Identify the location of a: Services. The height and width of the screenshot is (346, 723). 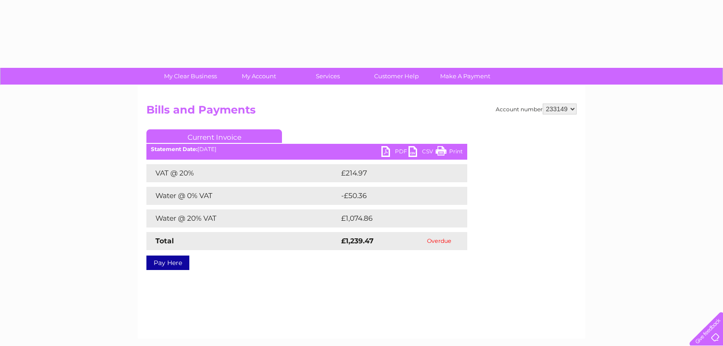
(328, 76).